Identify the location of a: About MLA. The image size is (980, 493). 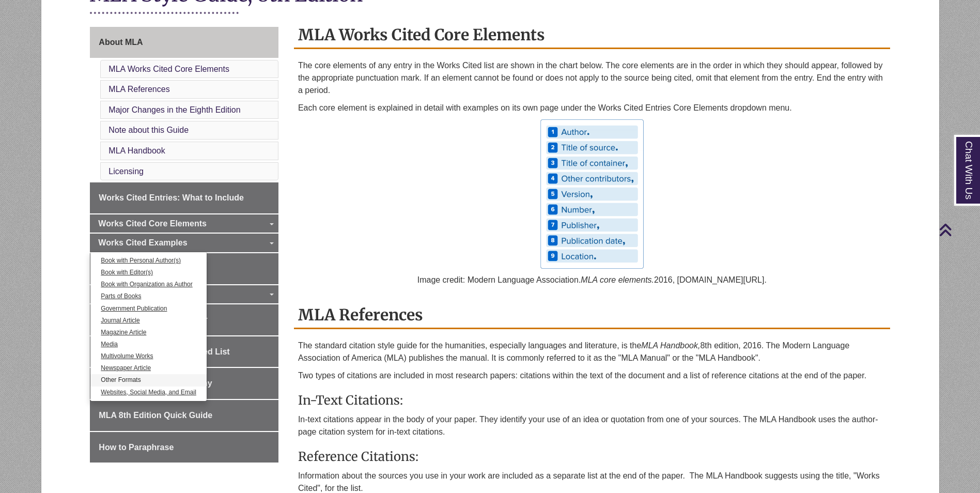
(184, 43).